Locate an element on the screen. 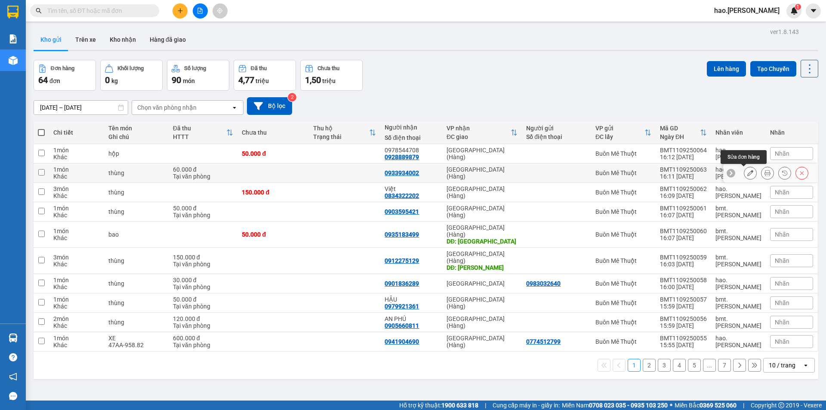 This screenshot has height=410, width=826. div: BMT1109250061 is located at coordinates (683, 208).